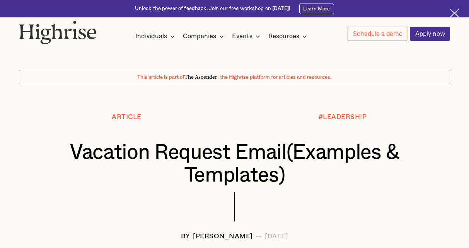  What do you see at coordinates (342, 117) in the screenshot?
I see `div: #LEADERSHIP` at bounding box center [342, 117].